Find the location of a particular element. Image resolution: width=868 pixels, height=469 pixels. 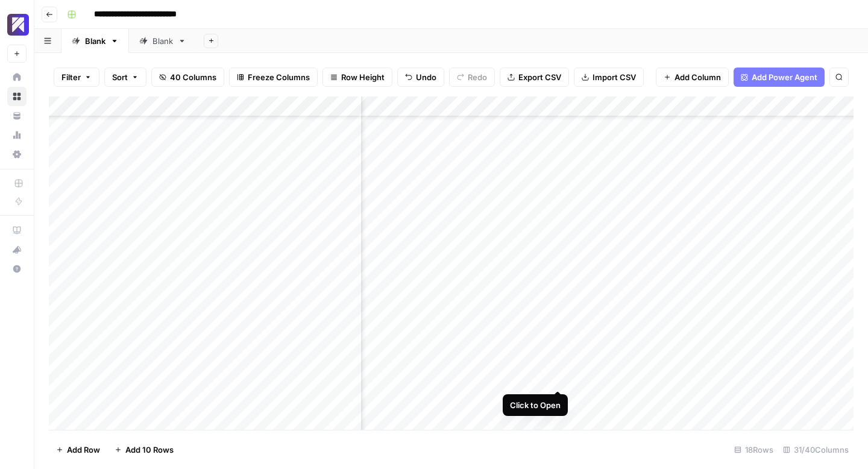

span: Freeze Columns is located at coordinates (279, 77).